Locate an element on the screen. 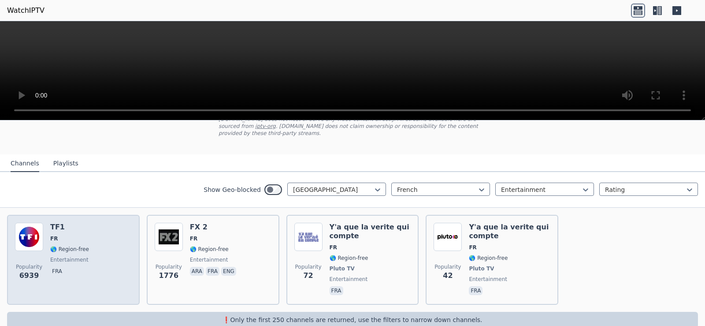  p: ara is located at coordinates (197, 271).